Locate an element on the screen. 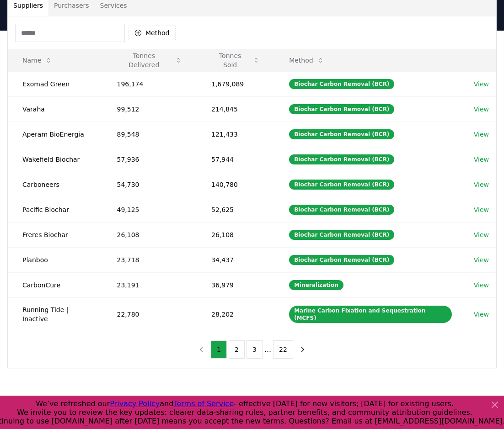  td: Exomad Green is located at coordinates (55, 83).